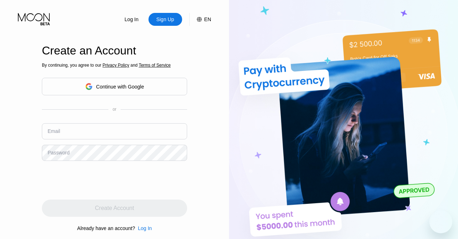 The width and height of the screenshot is (458, 239). Describe the element at coordinates (134, 65) in the screenshot. I see `span: and` at that location.